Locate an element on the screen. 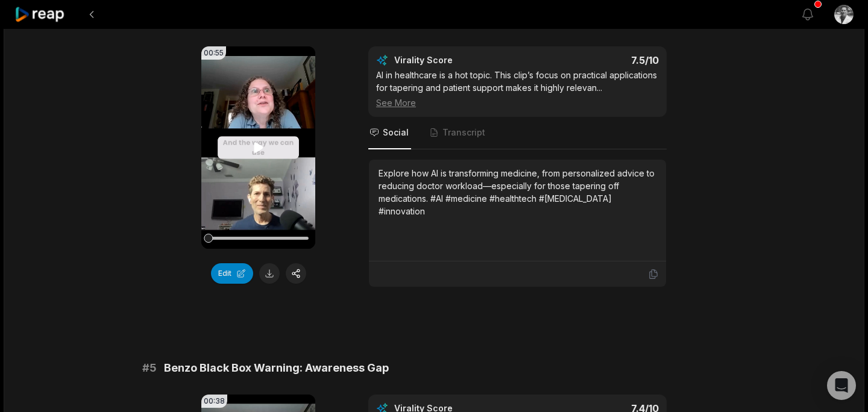 The height and width of the screenshot is (412, 868). video: Your browser does not support mp4 format. is located at coordinates (258, 147).